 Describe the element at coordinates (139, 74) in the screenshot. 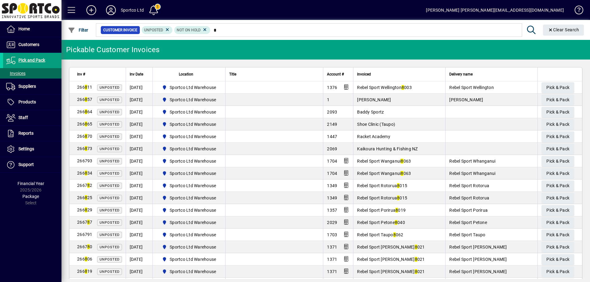

I see `div: Inv Date` at that location.